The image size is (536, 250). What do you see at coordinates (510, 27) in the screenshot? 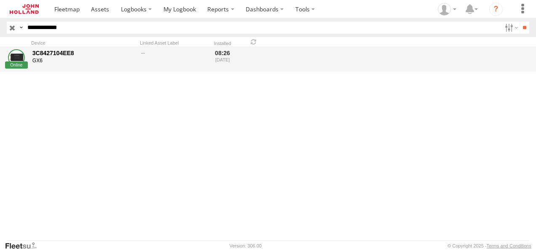
I see `label: Search Filter Options` at bounding box center [510, 27].